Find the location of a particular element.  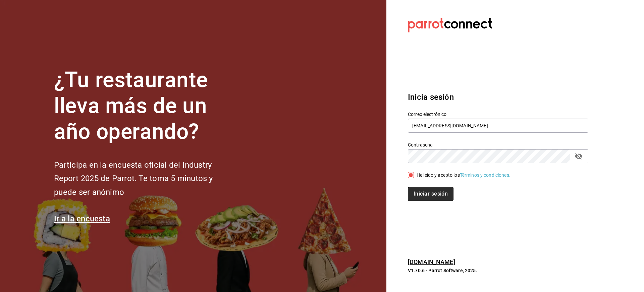

button: passwordField is located at coordinates (579, 156).